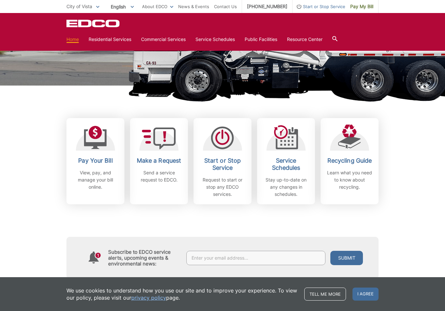 The height and width of the screenshot is (311, 445). What do you see at coordinates (261, 39) in the screenshot?
I see `a: Public Facilities` at bounding box center [261, 39].